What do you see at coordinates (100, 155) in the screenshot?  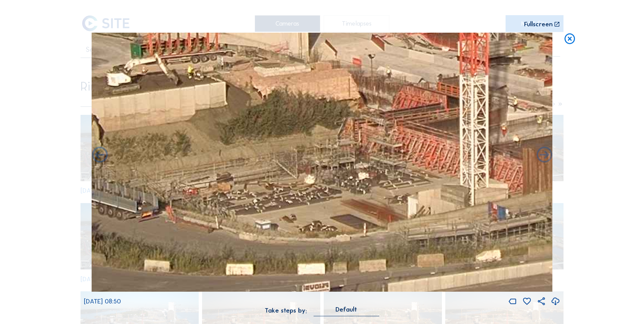 I see `i: Forward` at bounding box center [100, 155].